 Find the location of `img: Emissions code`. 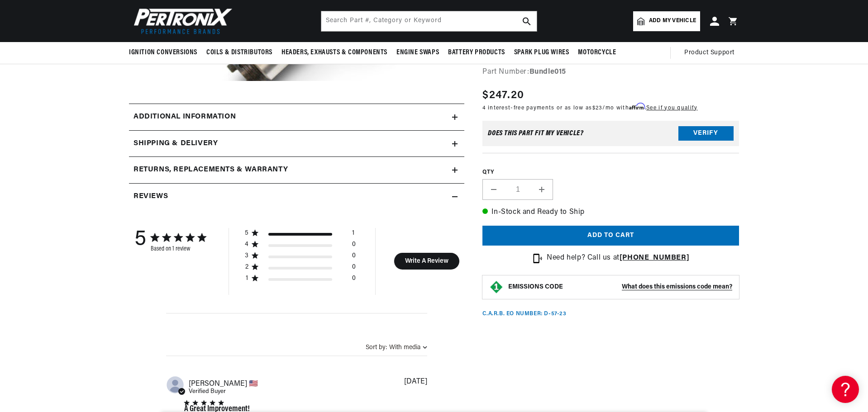

img: Emissions code is located at coordinates (496, 287).